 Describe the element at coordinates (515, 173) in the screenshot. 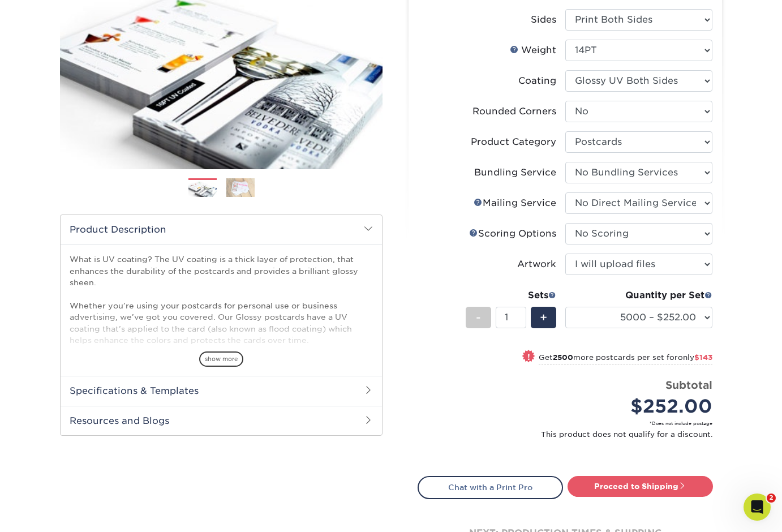

I see `div: Bundling Service` at that location.